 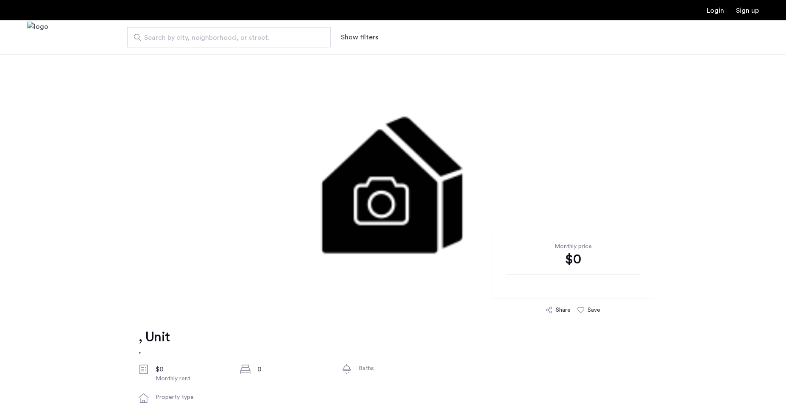 What do you see at coordinates (715, 11) in the screenshot?
I see `a: Login` at bounding box center [715, 11].